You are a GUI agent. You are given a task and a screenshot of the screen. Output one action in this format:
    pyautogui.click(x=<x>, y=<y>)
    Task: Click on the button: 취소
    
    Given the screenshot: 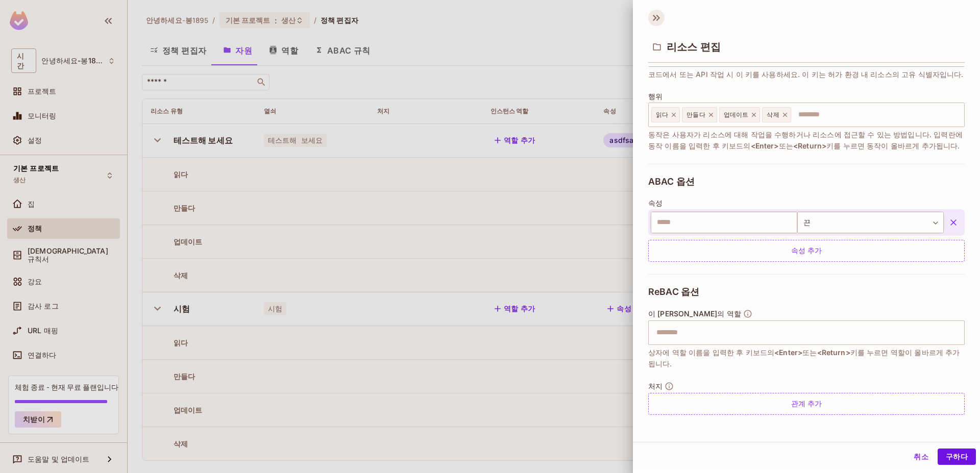 What is the action you would take?
    pyautogui.click(x=922, y=456)
    